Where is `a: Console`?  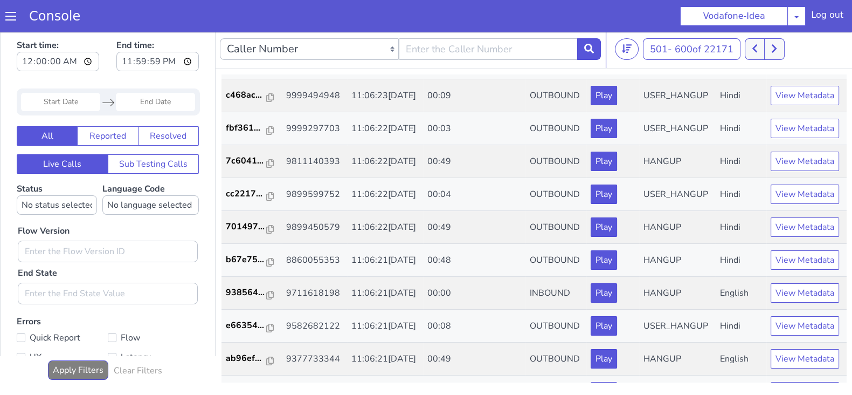 a: Console is located at coordinates (54, 16).